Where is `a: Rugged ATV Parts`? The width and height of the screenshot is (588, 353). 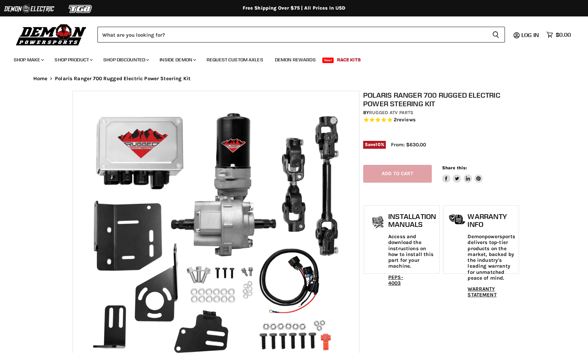
a: Rugged ATV Parts is located at coordinates (391, 113).